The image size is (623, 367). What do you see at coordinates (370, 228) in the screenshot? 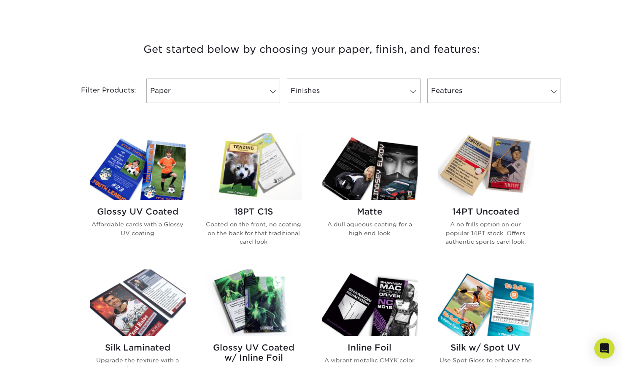
I see `p: A dull aqueous coating for a high end look` at bounding box center [370, 228].